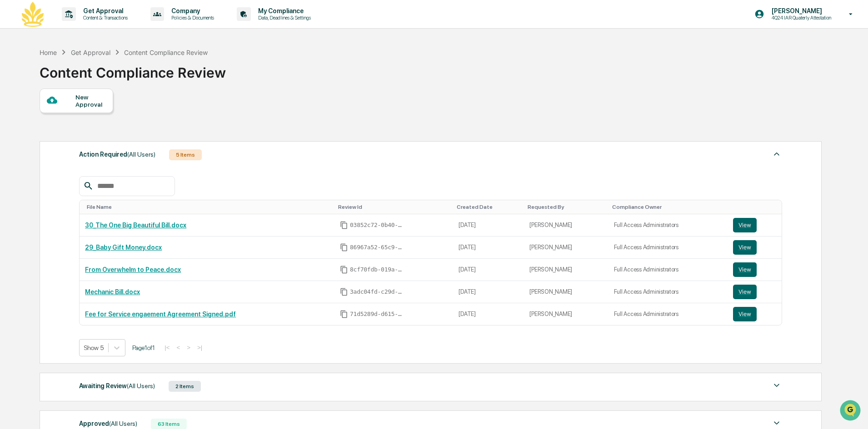 The image size is (868, 429). What do you see at coordinates (117, 387) in the screenshot?
I see `div: Awaiting Review` at bounding box center [117, 387].